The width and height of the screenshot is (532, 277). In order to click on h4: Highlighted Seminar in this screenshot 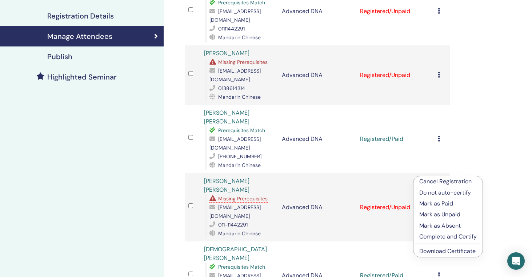, I will do `click(82, 77)`.